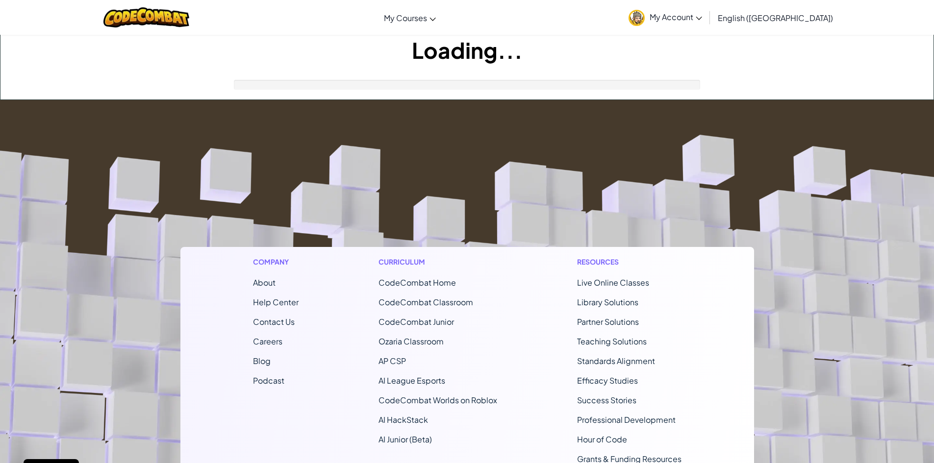 Image resolution: width=934 pixels, height=463 pixels. I want to click on span: CodeCombat Home, so click(417, 282).